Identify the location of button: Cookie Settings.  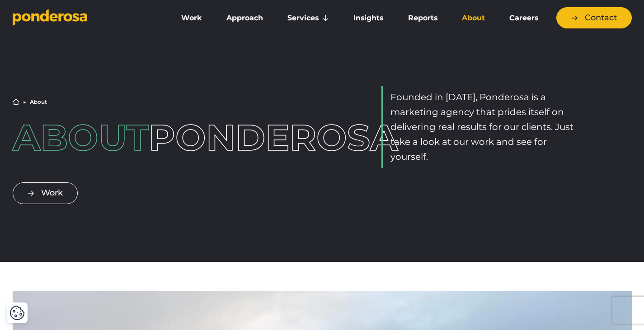
(17, 313).